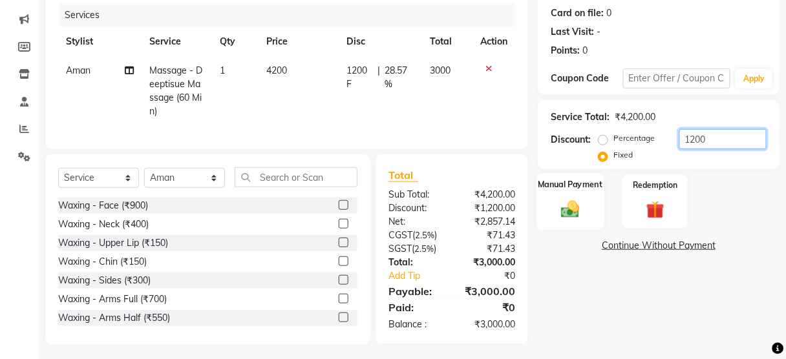 The height and width of the screenshot is (359, 786). What do you see at coordinates (298, 41) in the screenshot?
I see `th: Price` at bounding box center [298, 41].